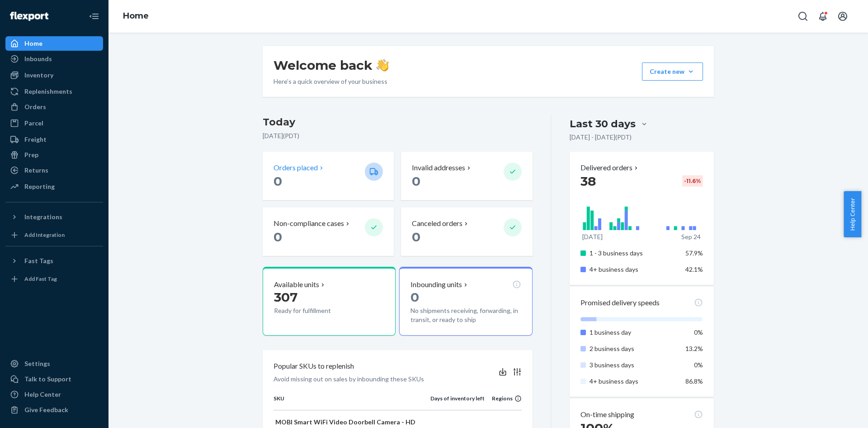  What do you see at coordinates (465, 301) in the screenshot?
I see `button: Inbounding units0No shipments receiving, forwarding, in transit, or ready to ship` at bounding box center [465, 301].